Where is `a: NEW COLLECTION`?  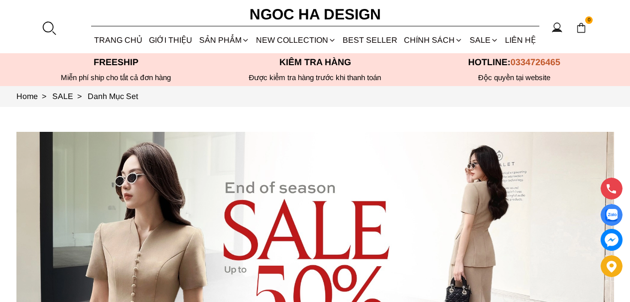 a: NEW COLLECTION is located at coordinates (296, 40).